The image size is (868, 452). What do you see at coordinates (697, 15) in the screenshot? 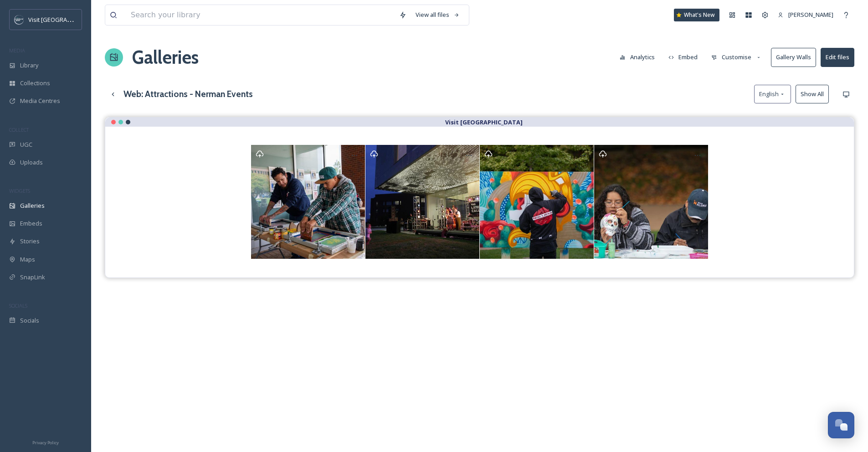
I see `a: What's New` at bounding box center [697, 15].